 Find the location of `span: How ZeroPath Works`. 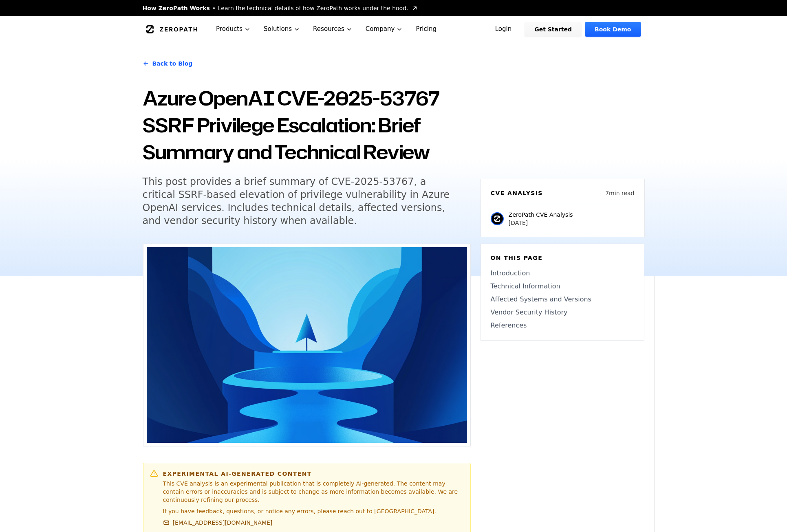

span: How ZeroPath Works is located at coordinates (176, 8).